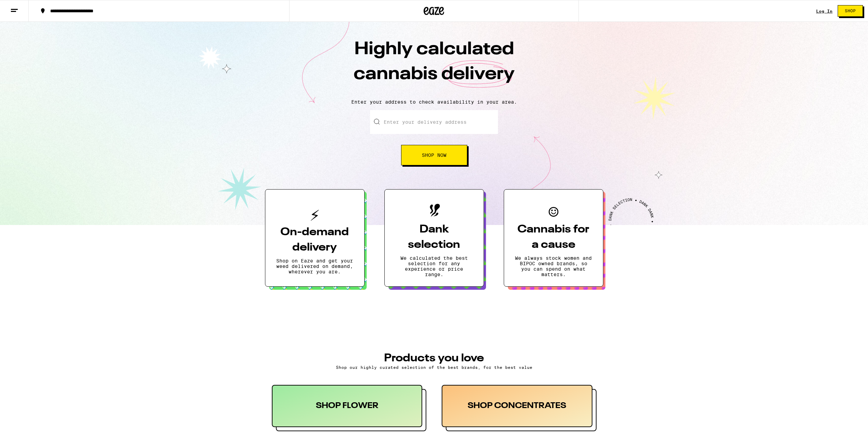 This screenshot has width=868, height=436. What do you see at coordinates (349, 408) in the screenshot?
I see `button: SHOP FLOWER` at bounding box center [349, 408].